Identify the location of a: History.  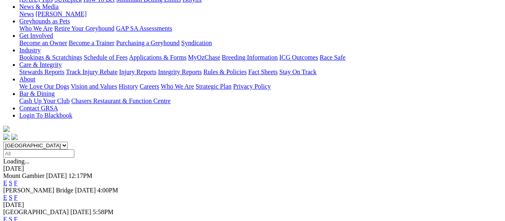
(128, 86).